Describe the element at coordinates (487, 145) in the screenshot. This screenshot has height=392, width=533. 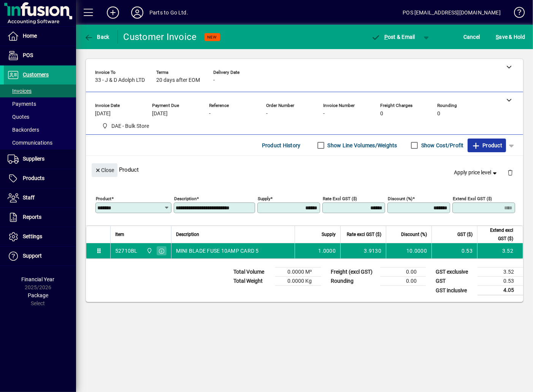
I see `button: Product` at that location.